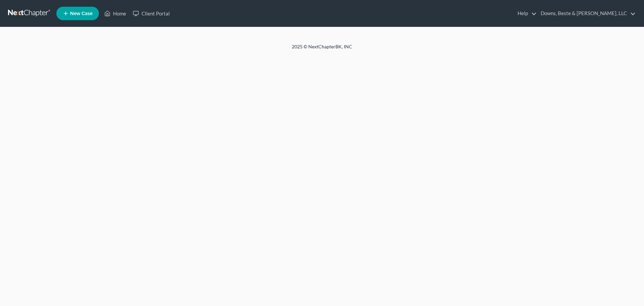  What do you see at coordinates (151, 13) in the screenshot?
I see `a: Client Portal` at bounding box center [151, 13].